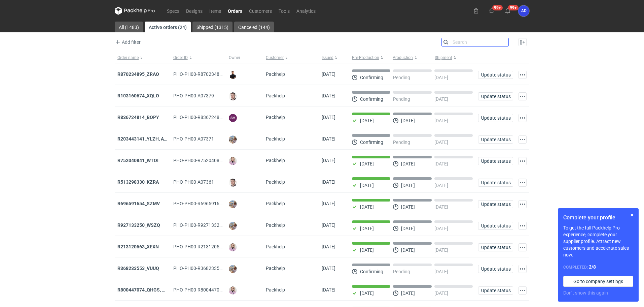  Describe the element at coordinates (233, 75) in the screenshot. I see `img: Tomasz Kubiak` at that location.